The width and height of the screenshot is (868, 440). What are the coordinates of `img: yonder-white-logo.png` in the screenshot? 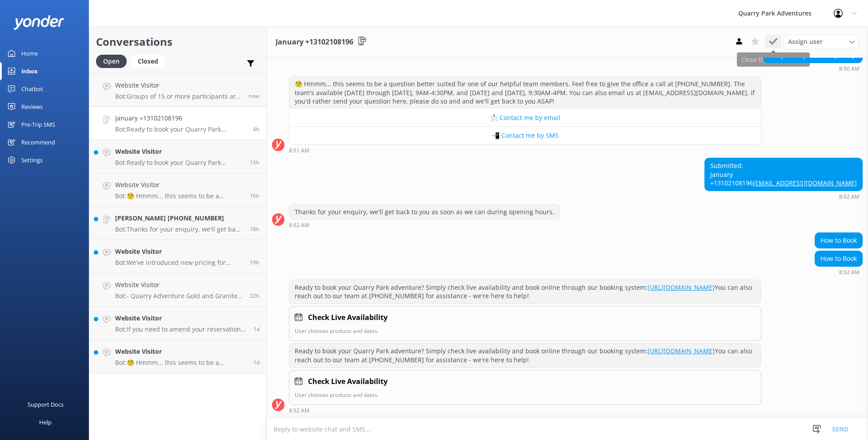 It's located at (39, 22).